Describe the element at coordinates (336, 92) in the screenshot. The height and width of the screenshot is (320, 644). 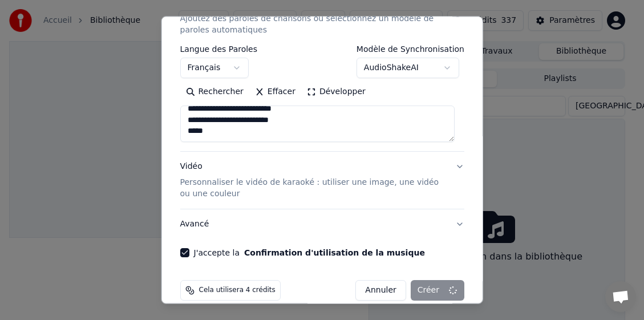
I see `button: Développer` at that location.